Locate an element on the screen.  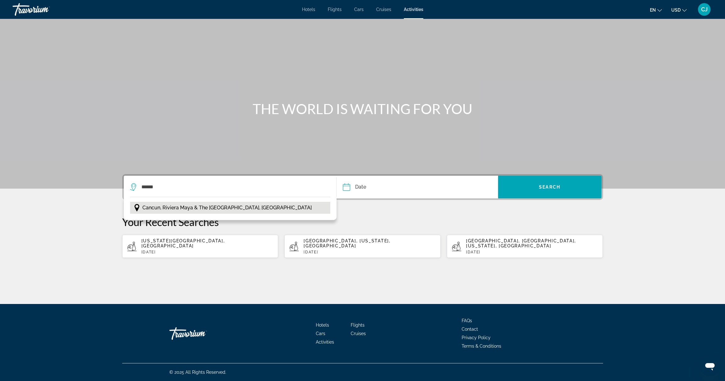
span: FAQs is located at coordinates (467, 321).